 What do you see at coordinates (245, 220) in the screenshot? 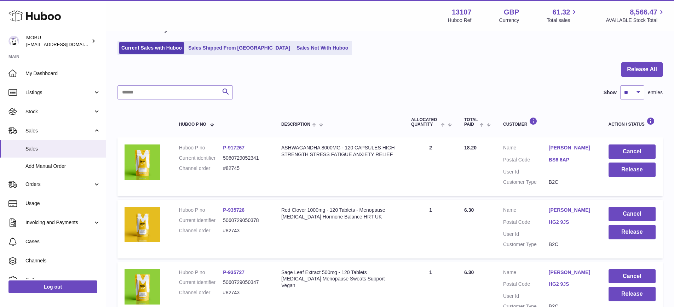
I see `dd: 5060729050378` at bounding box center [245, 220].